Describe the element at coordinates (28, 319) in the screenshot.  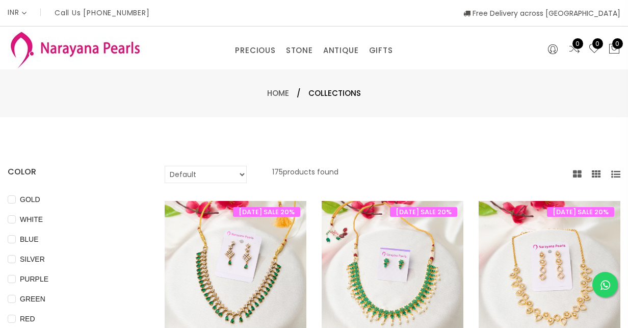
I see `span: RED` at that location.